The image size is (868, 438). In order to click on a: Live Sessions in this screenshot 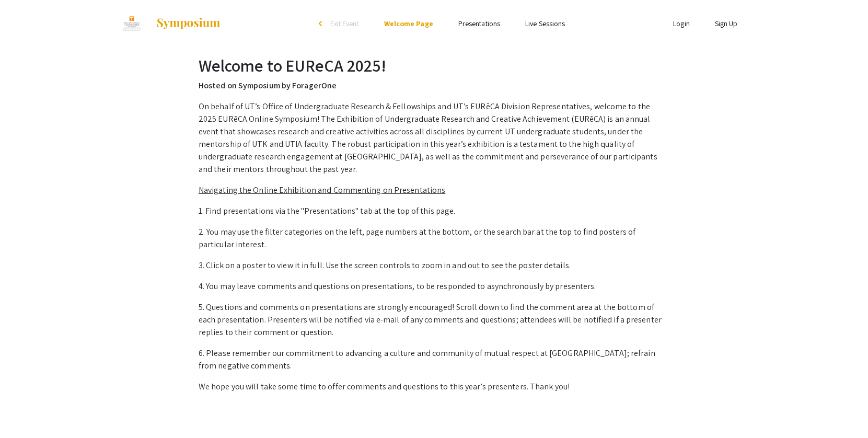, I will do `click(545, 24)`.